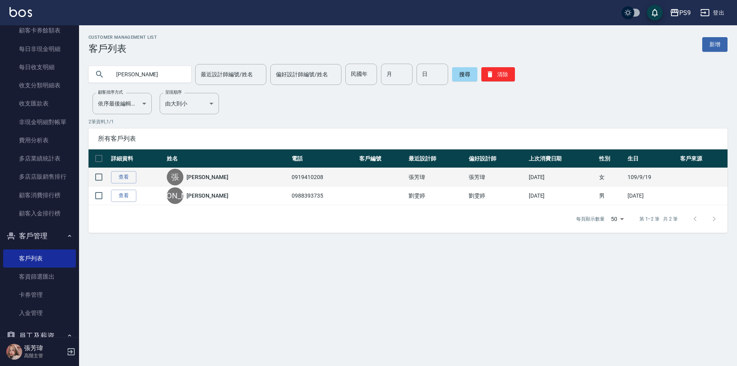 This screenshot has width=737, height=366. Describe the element at coordinates (122, 104) in the screenshot. I see `div: 依序最後編輯時間` at that location.